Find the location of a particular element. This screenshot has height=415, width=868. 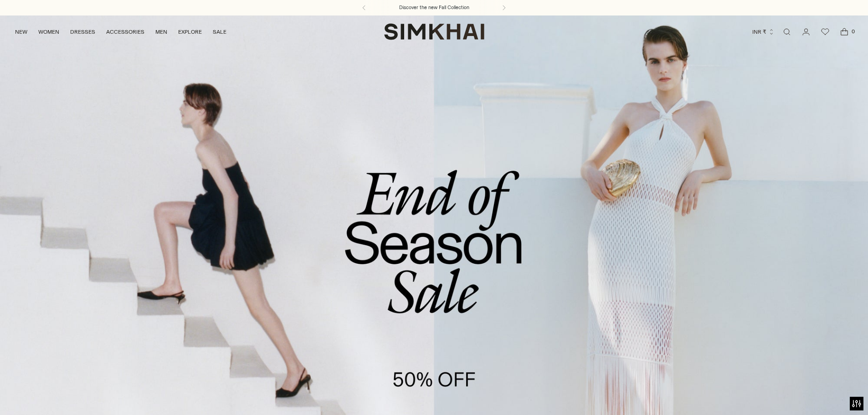

h3: Discover the new Fall Collection is located at coordinates (434, 8).